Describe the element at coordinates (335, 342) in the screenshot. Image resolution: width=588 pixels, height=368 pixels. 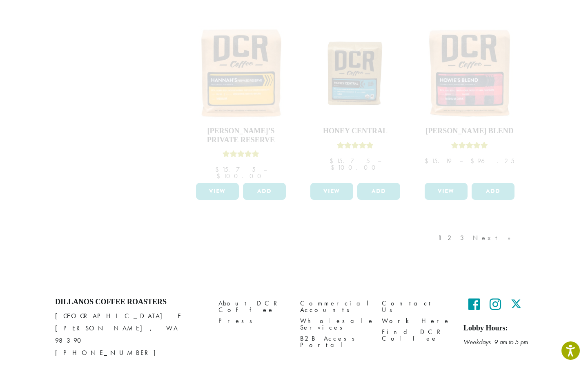
I see `a: B2B Access Portal` at that location.